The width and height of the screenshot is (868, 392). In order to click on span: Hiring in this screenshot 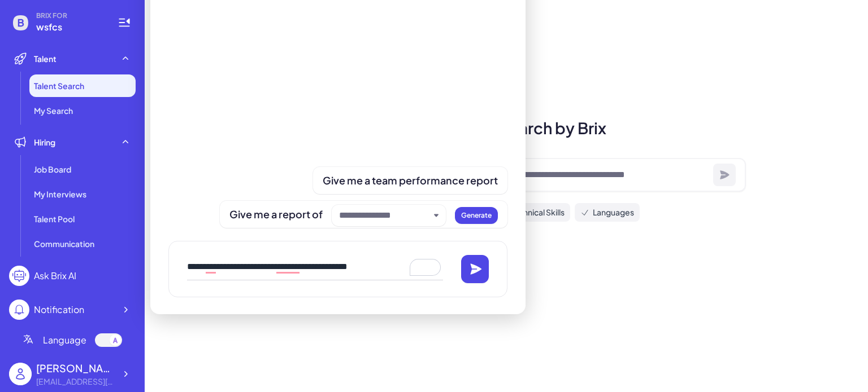, I will do `click(45, 142)`.